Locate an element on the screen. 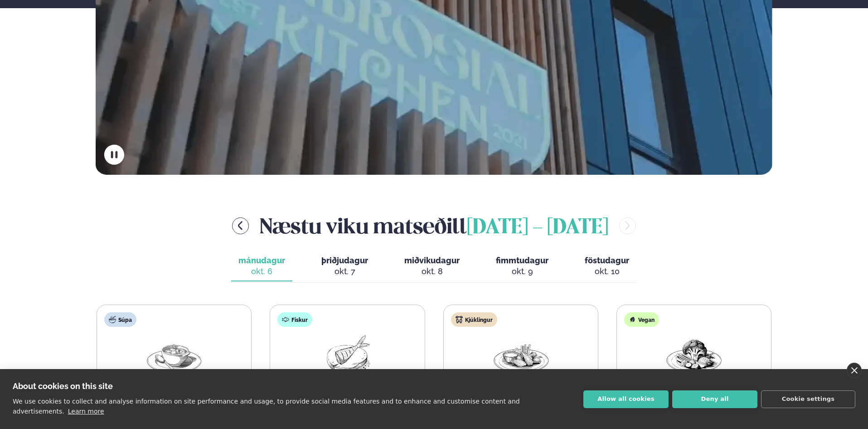  span: miðvikudagur is located at coordinates (432, 260).